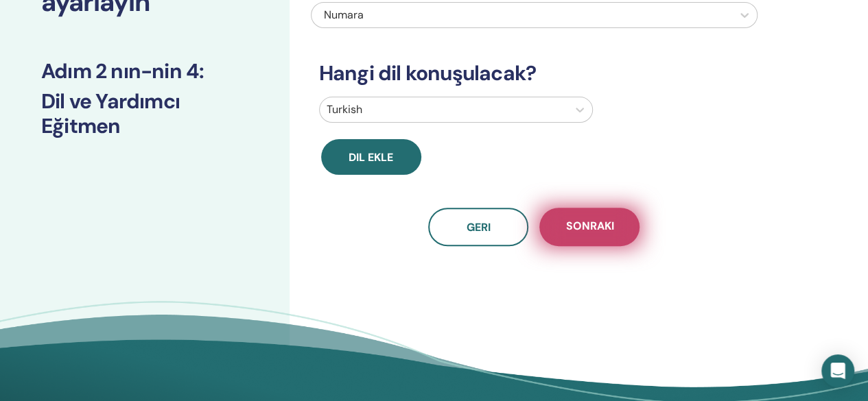  Describe the element at coordinates (534, 73) in the screenshot. I see `h3: Hangi dil konuşulacak?` at that location.